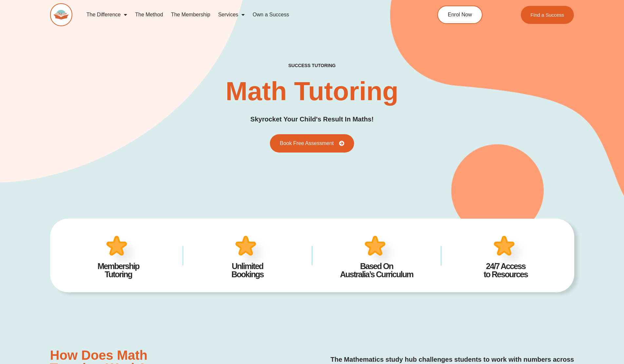 This screenshot has height=364, width=624. Describe the element at coordinates (506, 270) in the screenshot. I see `h4: 24/7 Access to Resources` at that location.